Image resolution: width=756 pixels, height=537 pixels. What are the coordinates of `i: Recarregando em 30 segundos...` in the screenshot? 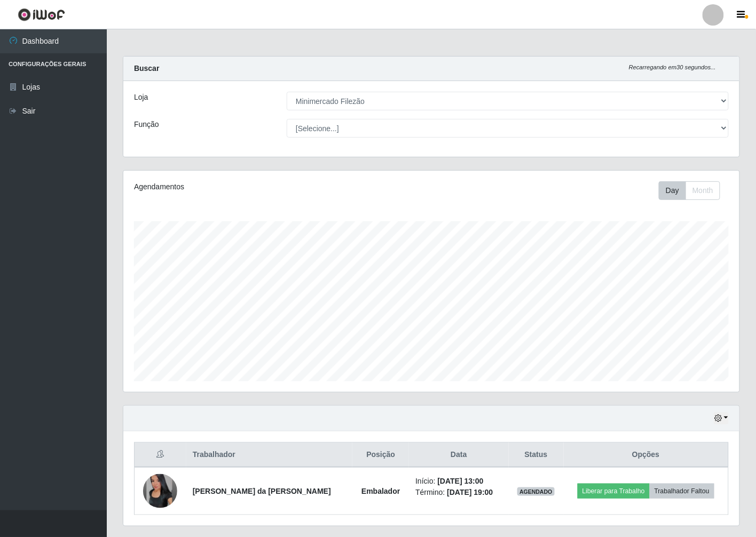 It's located at (672, 67).